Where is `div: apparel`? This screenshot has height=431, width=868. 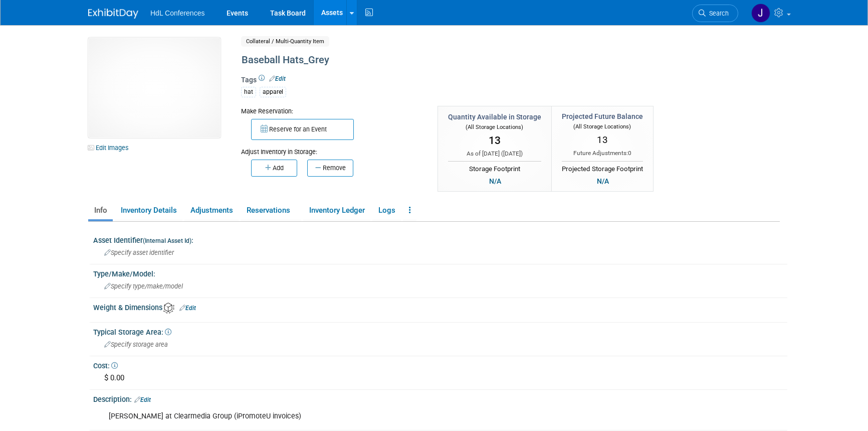
div: apparel is located at coordinates (272, 92).